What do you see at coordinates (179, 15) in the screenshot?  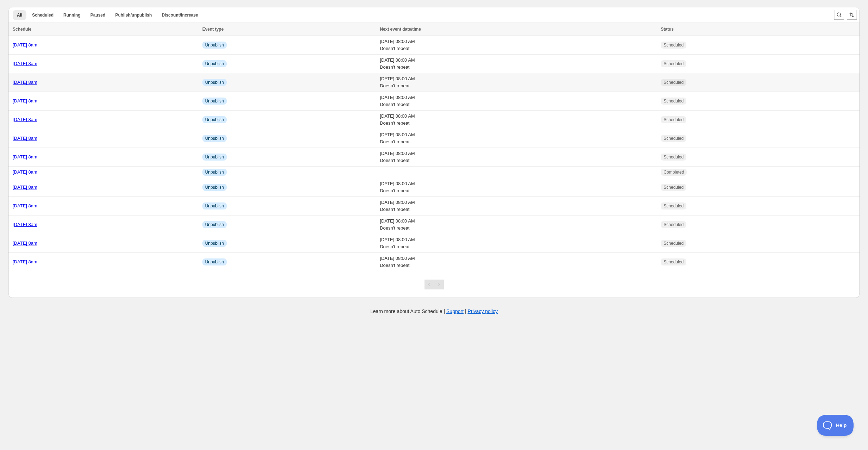 I see `span: Discount/increase` at bounding box center [179, 15].